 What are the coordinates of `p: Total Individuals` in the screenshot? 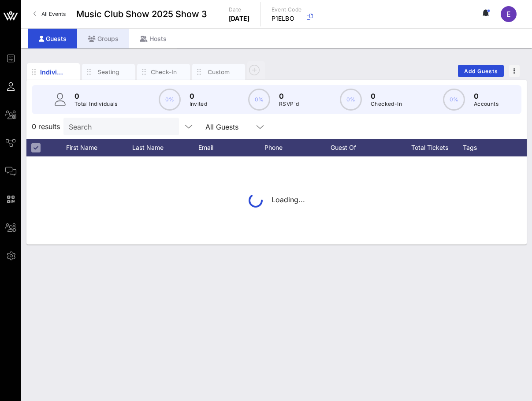 It's located at (96, 104).